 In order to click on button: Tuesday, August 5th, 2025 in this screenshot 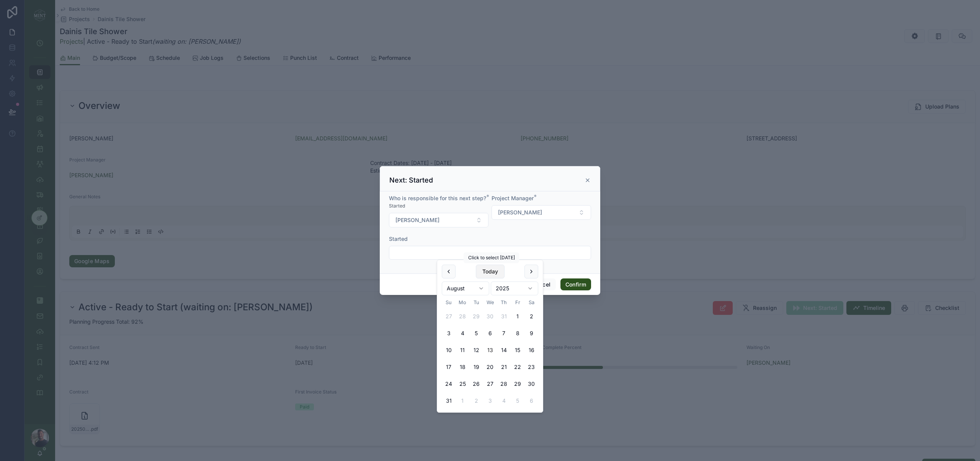, I will do `click(476, 333)`.